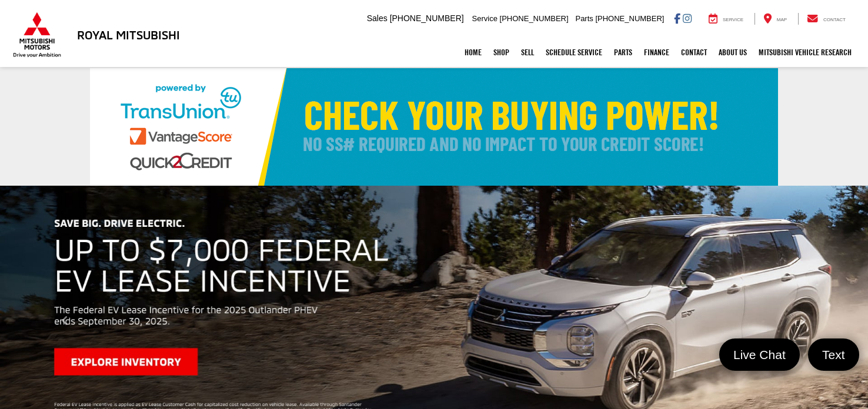 The height and width of the screenshot is (409, 868). What do you see at coordinates (833, 354) in the screenshot?
I see `a: Text` at bounding box center [833, 354].